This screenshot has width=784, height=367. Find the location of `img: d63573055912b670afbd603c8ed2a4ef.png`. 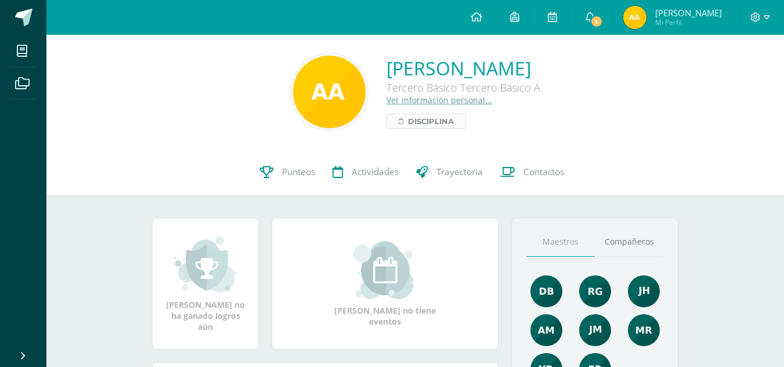

img: d63573055912b670afbd603c8ed2a4ef.png is located at coordinates (595, 330).